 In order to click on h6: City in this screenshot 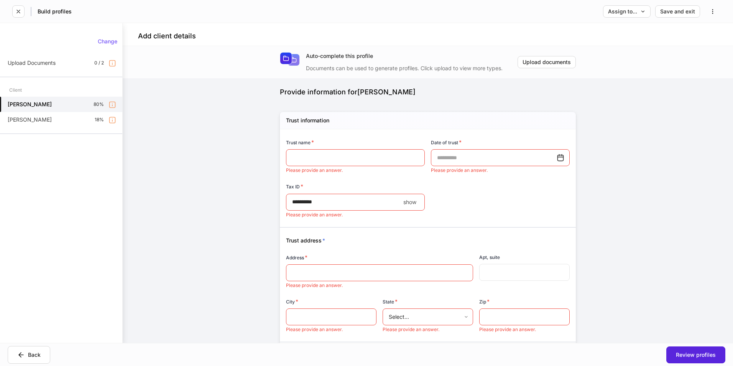, I will do `click(292, 301)`.